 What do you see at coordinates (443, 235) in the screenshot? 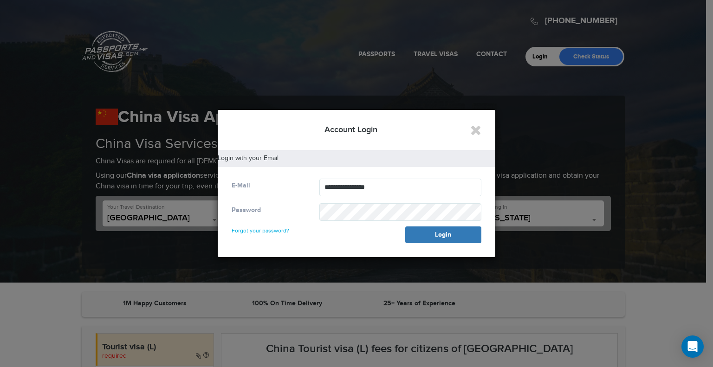
I see `button: Login` at bounding box center [443, 235].